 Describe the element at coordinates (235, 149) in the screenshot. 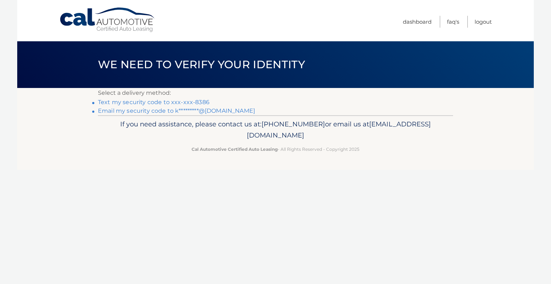

I see `strong: Cal Automotive Certified Auto Leasing` at that location.